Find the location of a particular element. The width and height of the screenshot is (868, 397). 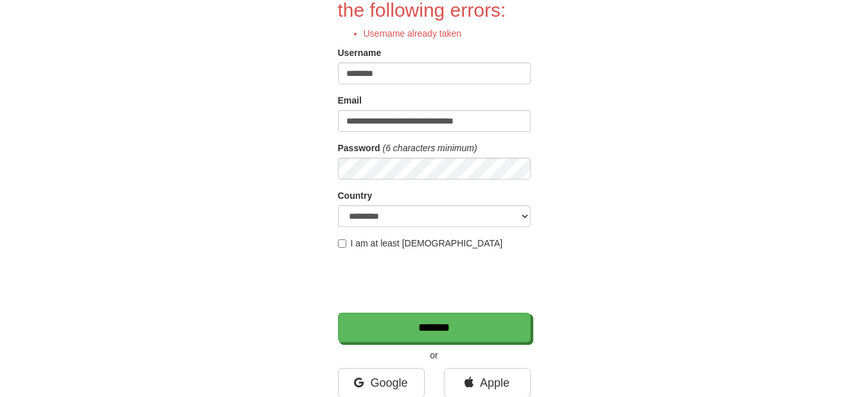

label: Email is located at coordinates (349, 101).